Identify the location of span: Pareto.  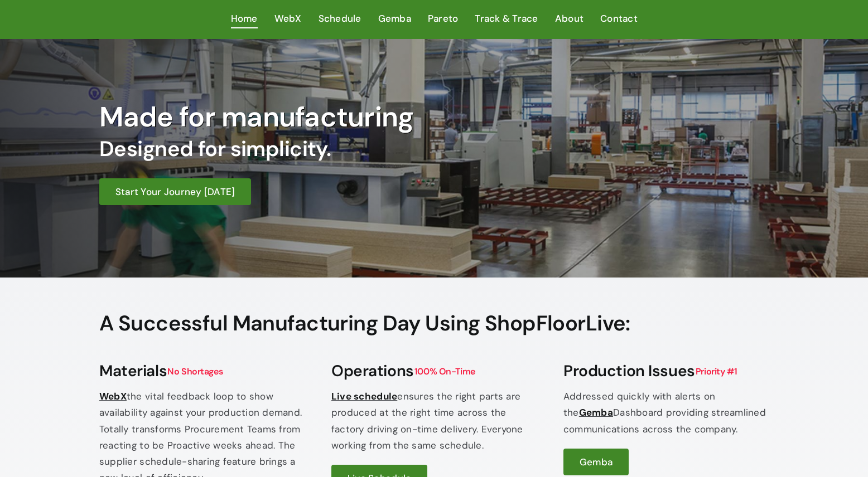
(443, 19).